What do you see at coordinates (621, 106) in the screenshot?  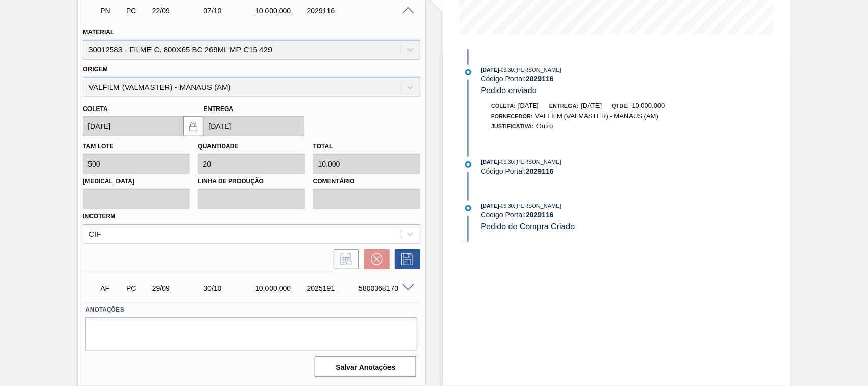 I see `span: Qtde:` at bounding box center [621, 106].